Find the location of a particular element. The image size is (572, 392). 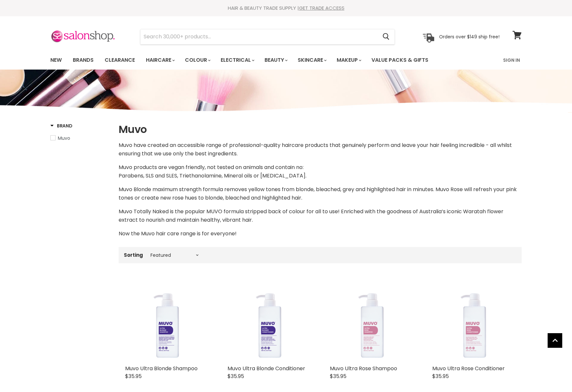

p: efresh your pink tones or create new rose hues to blonde, bleached and highlighted hair. is located at coordinates (320, 194).